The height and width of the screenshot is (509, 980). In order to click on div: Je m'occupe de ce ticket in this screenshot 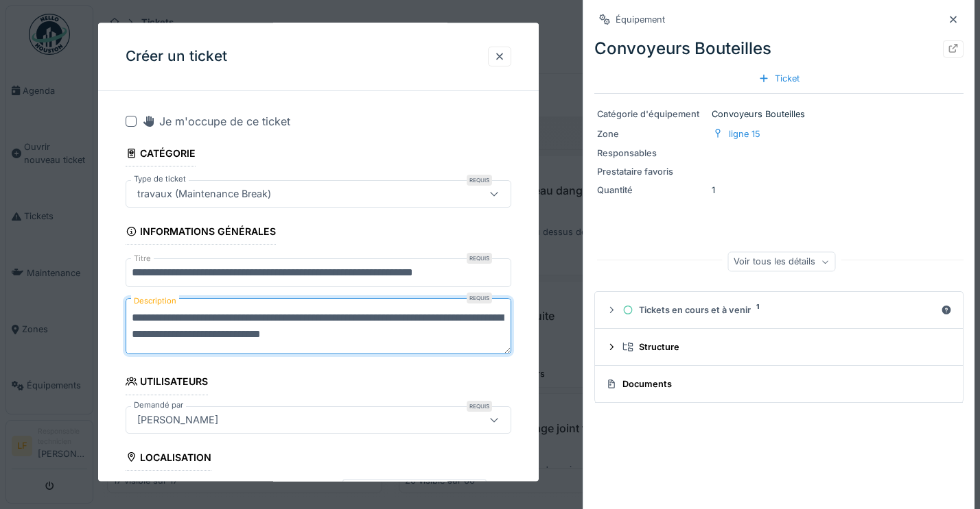, I will do `click(216, 121)`.